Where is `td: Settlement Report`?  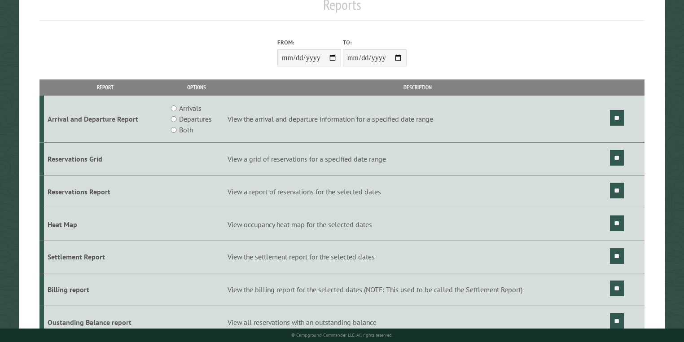
td: Settlement Report is located at coordinates (105, 257).